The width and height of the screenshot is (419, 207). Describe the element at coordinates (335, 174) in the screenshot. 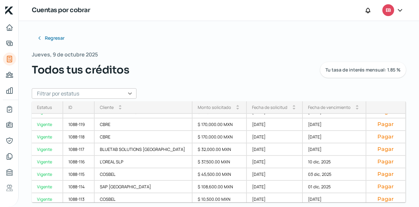

I see `div: 03 dic, 2025` at that location.